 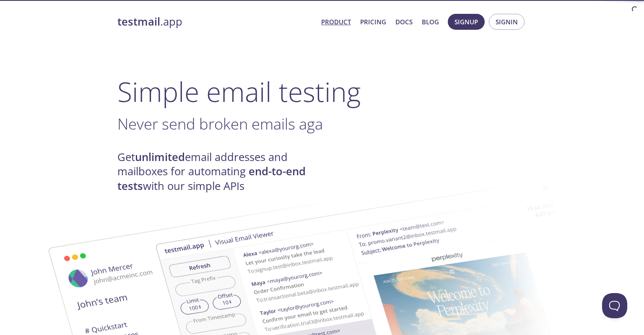 What do you see at coordinates (336, 22) in the screenshot?
I see `a: Product` at bounding box center [336, 22].